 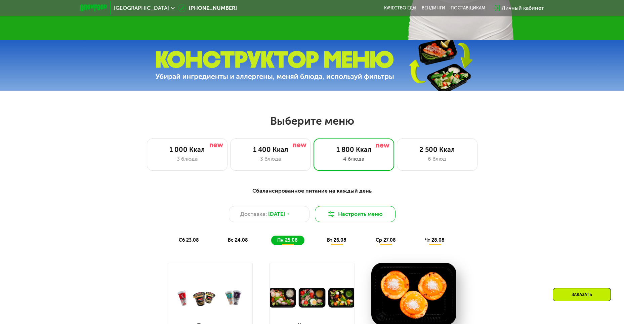 What do you see at coordinates (312, 121) in the screenshot?
I see `h2: Выберите меню` at bounding box center [312, 121].